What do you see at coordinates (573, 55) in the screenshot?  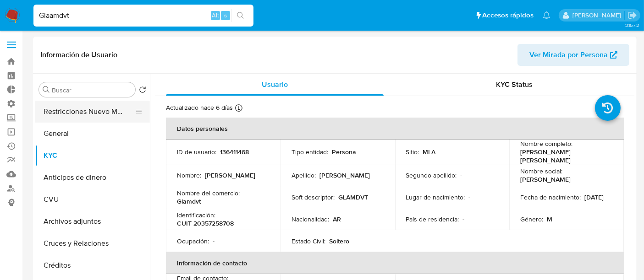 I see `button: Ver Mirada por Persona` at bounding box center [573, 55].